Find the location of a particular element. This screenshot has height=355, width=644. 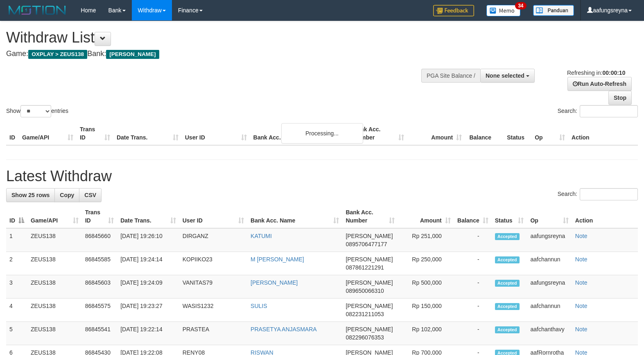

th: Action is located at coordinates (605, 217).